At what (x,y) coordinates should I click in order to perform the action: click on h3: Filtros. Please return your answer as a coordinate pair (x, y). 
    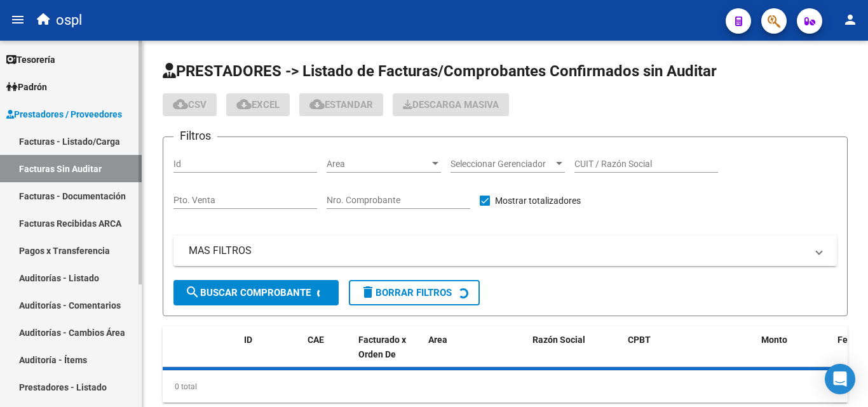
    Looking at the image, I should click on (195, 136).